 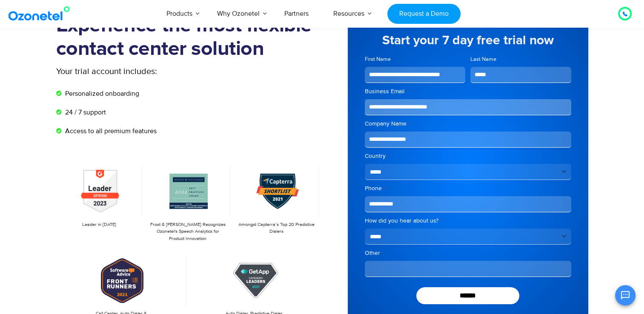 I want to click on label: Phone, so click(x=468, y=188).